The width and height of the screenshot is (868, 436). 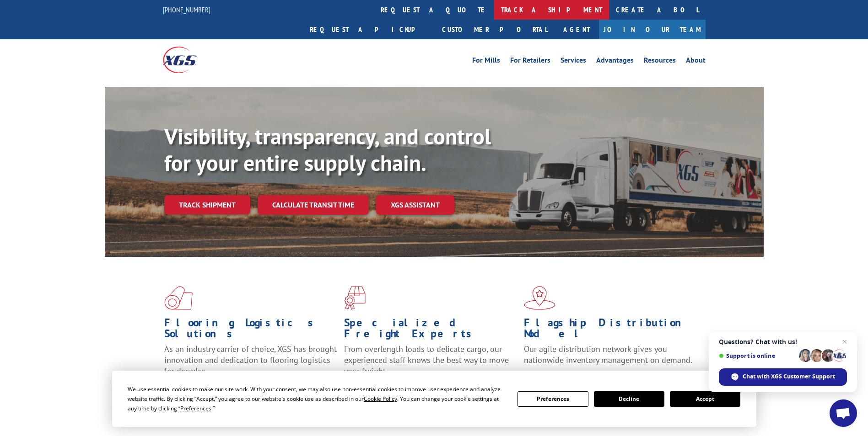 What do you see at coordinates (782, 377) in the screenshot?
I see `div: Chat with XGS Customer Support` at bounding box center [782, 377].